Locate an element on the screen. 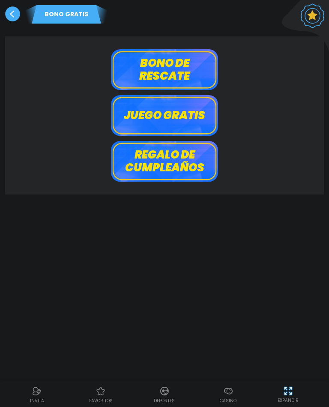 Image resolution: width=329 pixels, height=407 pixels. img: Casino Favoritos is located at coordinates (101, 391).